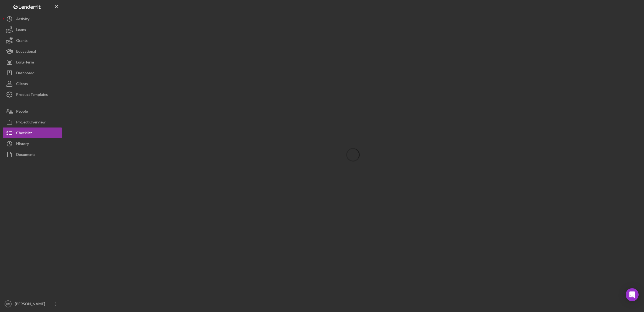  I want to click on div: Project Overview, so click(31, 123).